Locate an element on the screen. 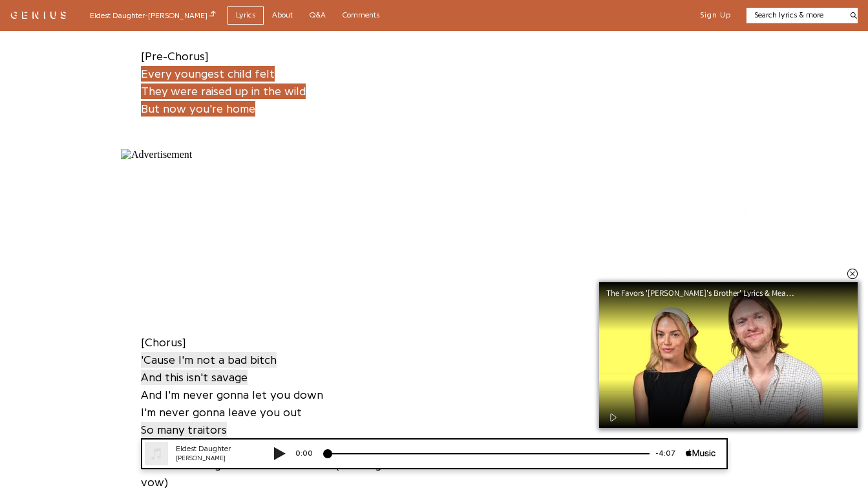  span: So many traitors is located at coordinates (184, 429).